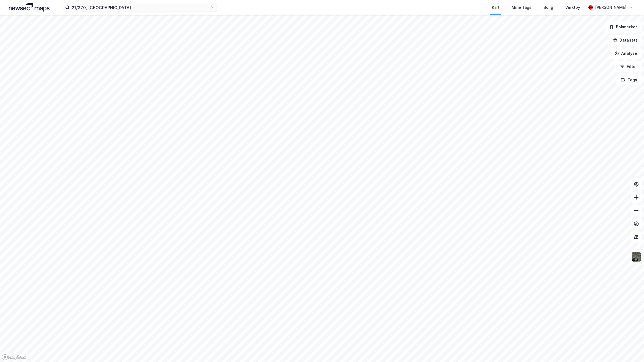  I want to click on div: Kart, so click(496, 7).